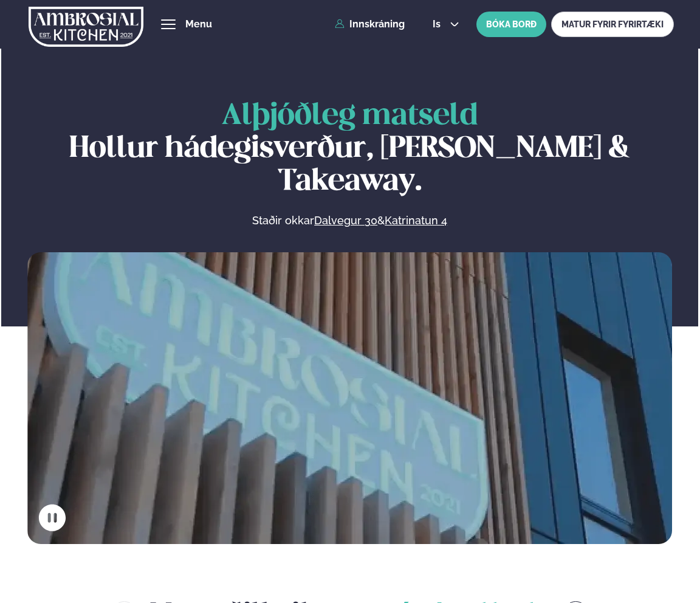 This screenshot has width=700, height=603. What do you see at coordinates (169, 25) in the screenshot?
I see `button: hamburger` at bounding box center [169, 25].